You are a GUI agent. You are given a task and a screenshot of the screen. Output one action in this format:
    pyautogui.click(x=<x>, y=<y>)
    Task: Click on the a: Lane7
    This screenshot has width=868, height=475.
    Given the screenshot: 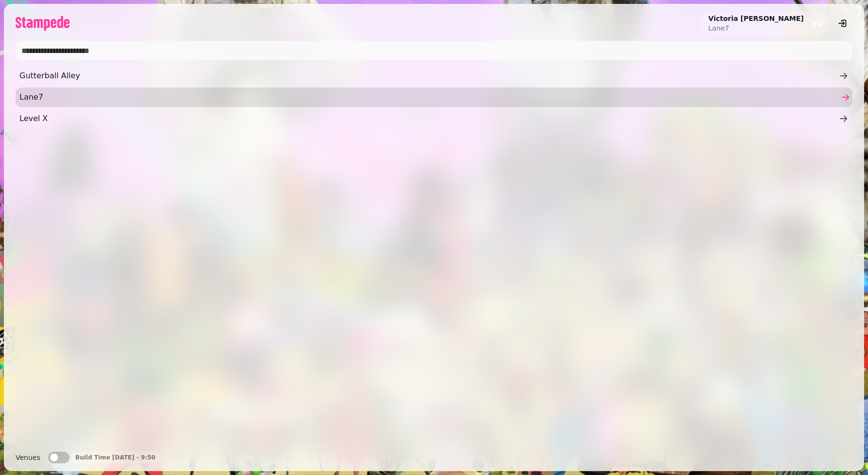 What is the action you would take?
    pyautogui.click(x=434, y=97)
    